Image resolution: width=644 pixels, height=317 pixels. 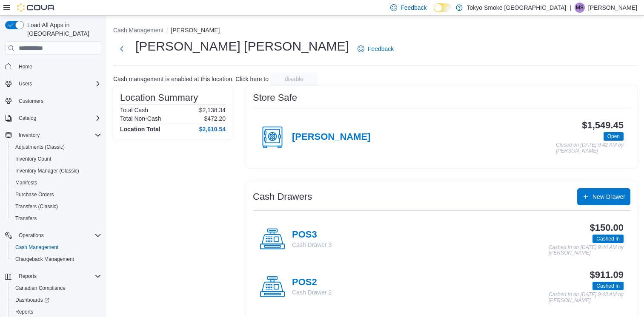 I want to click on h3: $1,549.45, so click(x=603, y=125).